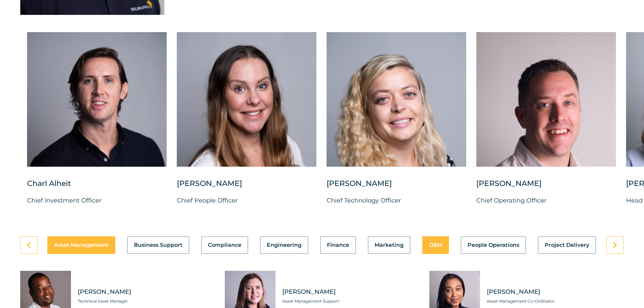  I want to click on span: People Operations, so click(493, 245).